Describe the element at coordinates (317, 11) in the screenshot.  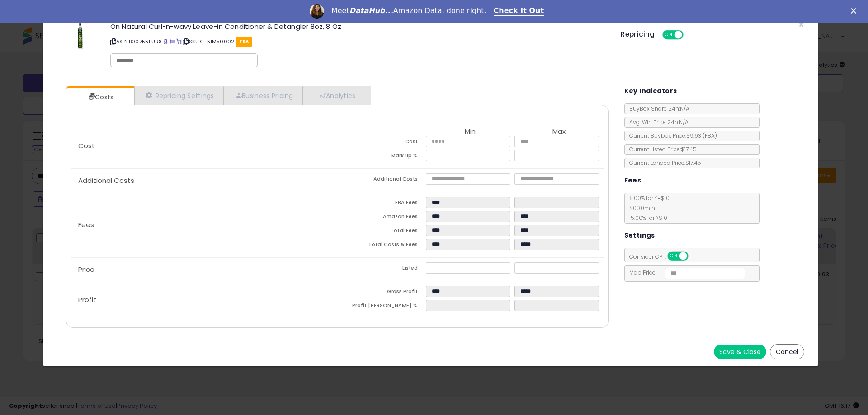
I see `img: Profile image for Georgie` at that location.